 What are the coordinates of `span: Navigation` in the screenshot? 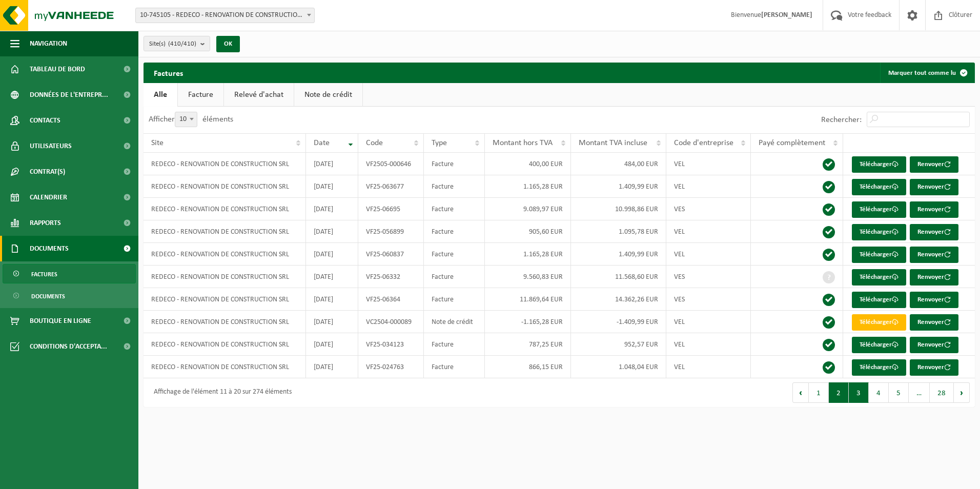 It's located at (48, 43).